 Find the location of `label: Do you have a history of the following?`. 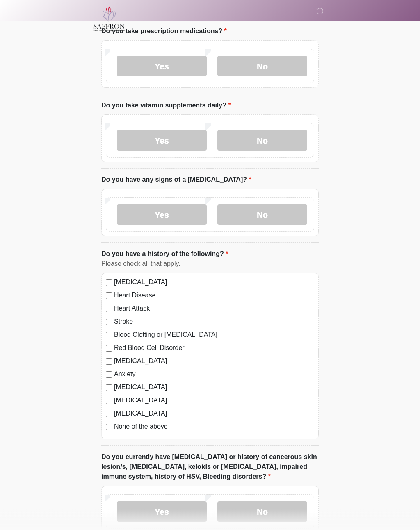

label: Do you have a history of the following? is located at coordinates (164, 254).